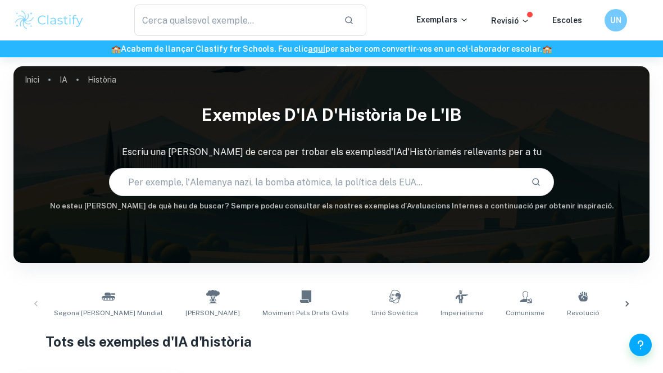 The height and width of the screenshot is (373, 663). Describe the element at coordinates (462, 313) in the screenshot. I see `font: Imperialisme` at that location.